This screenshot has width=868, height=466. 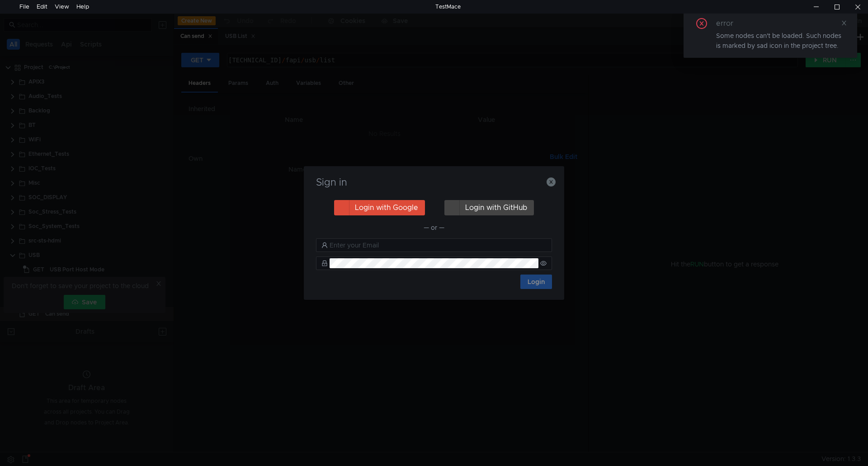 What do you see at coordinates (730, 24) in the screenshot?
I see `div: error` at bounding box center [730, 24].